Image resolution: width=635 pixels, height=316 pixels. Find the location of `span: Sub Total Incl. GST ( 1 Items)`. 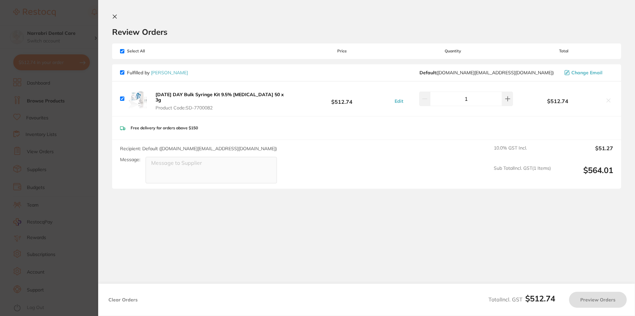

span: Sub Total Incl. GST ( 1 Items) is located at coordinates (522, 174).